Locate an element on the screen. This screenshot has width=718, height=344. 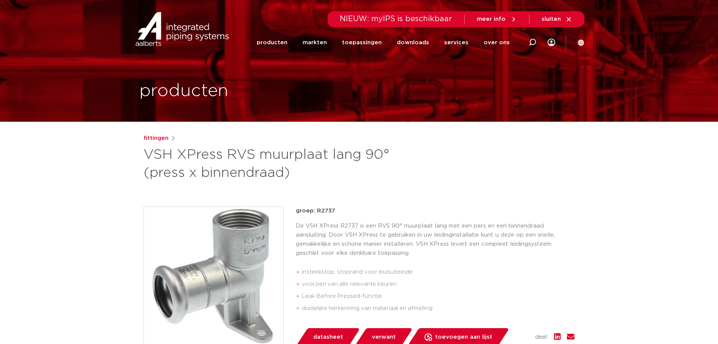
h1: VSH XPress RVS muurplaat lang 90° (press x binnendraad) is located at coordinates (285, 164).